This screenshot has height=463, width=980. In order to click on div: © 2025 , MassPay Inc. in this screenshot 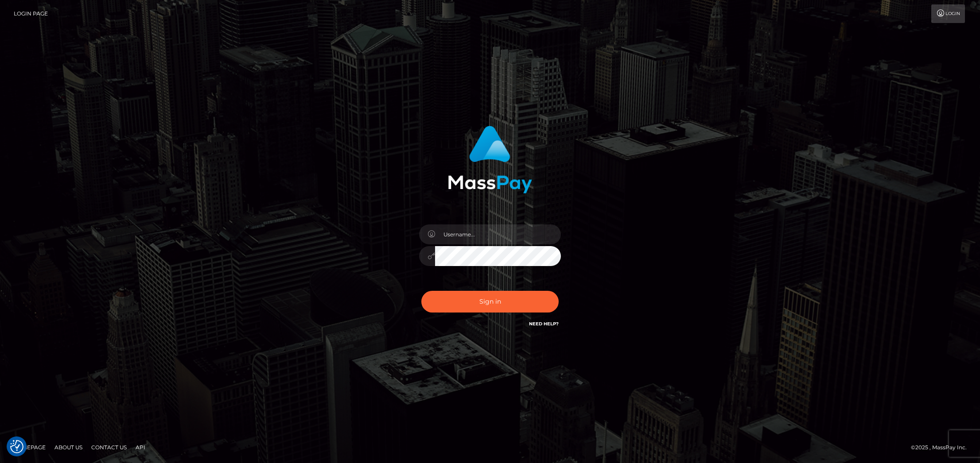, I will do `click(942, 448)`.